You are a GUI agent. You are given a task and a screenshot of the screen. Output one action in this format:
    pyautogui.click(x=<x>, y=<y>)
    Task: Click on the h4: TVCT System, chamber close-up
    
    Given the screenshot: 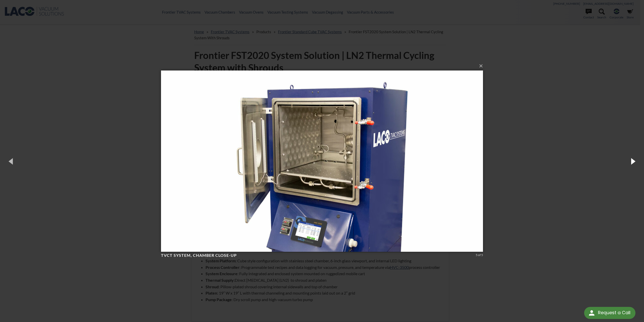 What is the action you would take?
    pyautogui.click(x=317, y=255)
    